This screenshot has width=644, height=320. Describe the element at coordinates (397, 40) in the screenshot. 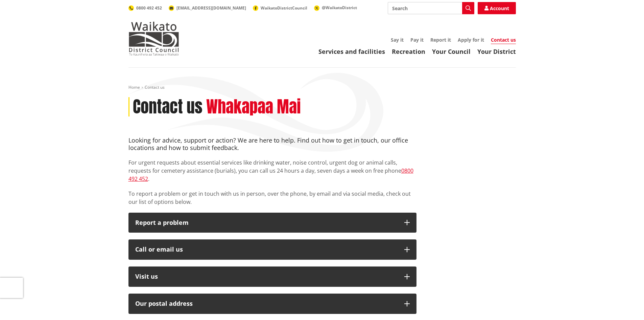

I see `a: Say it` at that location.